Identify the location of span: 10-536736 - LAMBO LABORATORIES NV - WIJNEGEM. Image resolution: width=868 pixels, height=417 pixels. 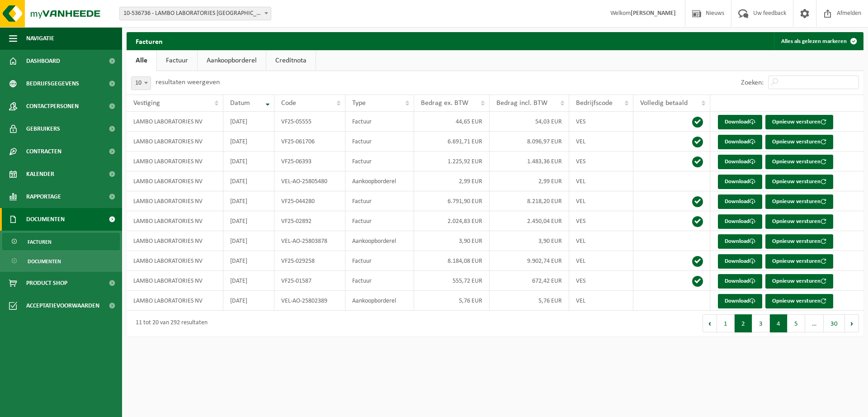
(195, 14).